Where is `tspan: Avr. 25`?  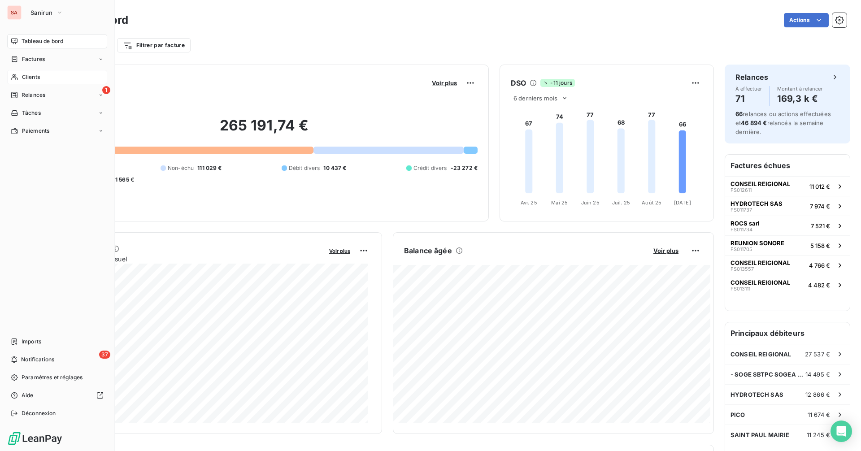
tspan: Avr. 25 is located at coordinates (529, 203).